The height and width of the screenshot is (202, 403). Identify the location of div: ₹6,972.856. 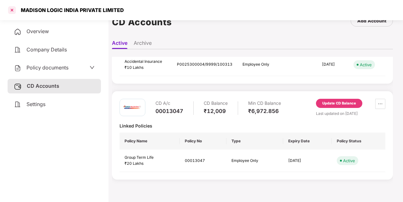
(264, 111).